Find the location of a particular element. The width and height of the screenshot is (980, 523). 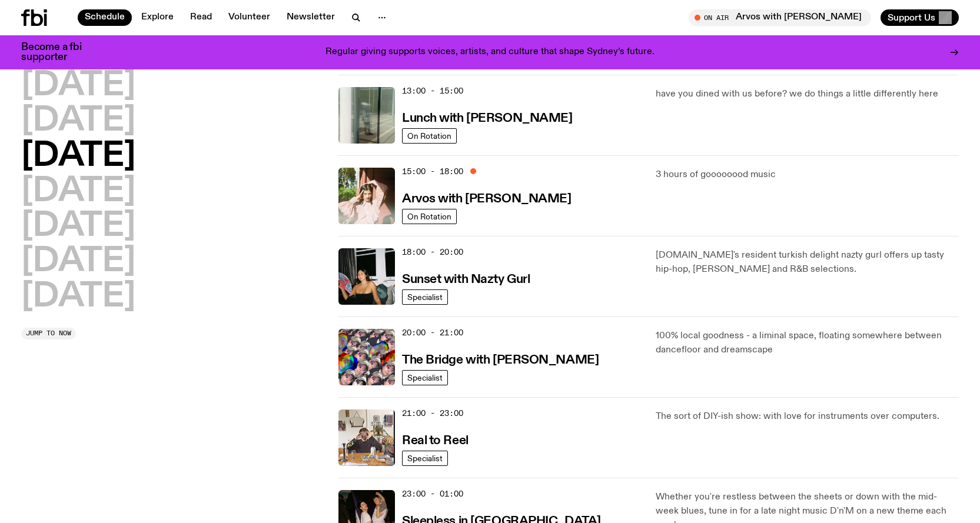

a: Read is located at coordinates (200, 18).